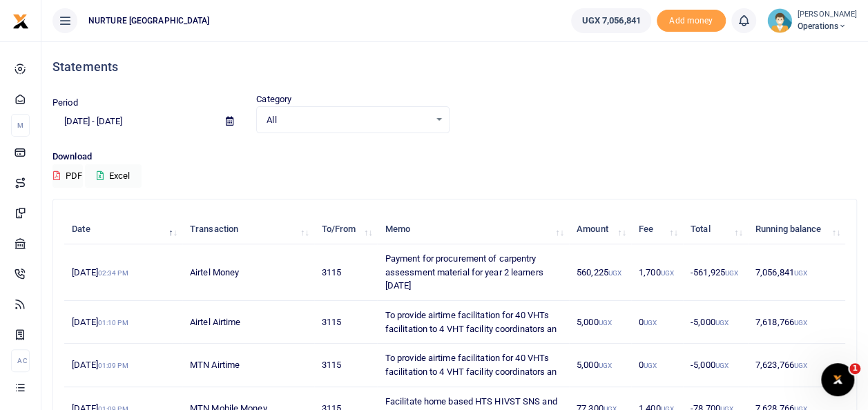 The height and width of the screenshot is (410, 868). Describe the element at coordinates (796, 273) in the screenshot. I see `td: 7,056,841` at that location.